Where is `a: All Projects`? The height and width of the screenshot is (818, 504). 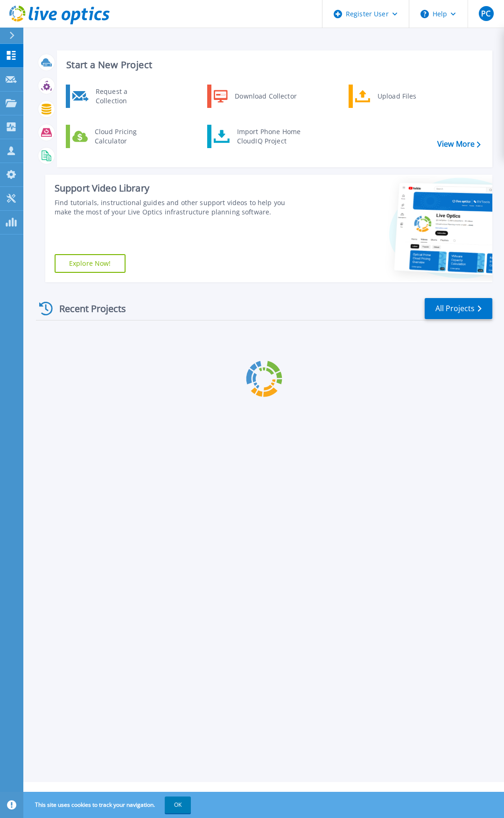 a: All Projects is located at coordinates (458, 308).